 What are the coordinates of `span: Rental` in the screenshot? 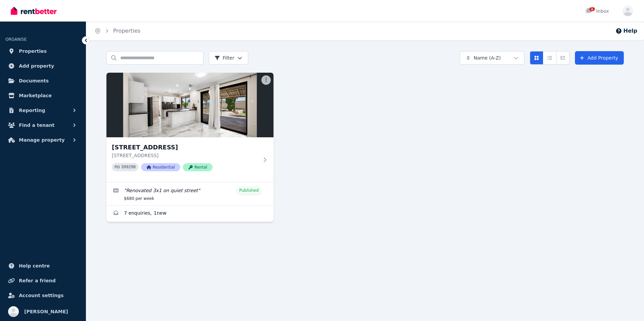 It's located at (198, 167).